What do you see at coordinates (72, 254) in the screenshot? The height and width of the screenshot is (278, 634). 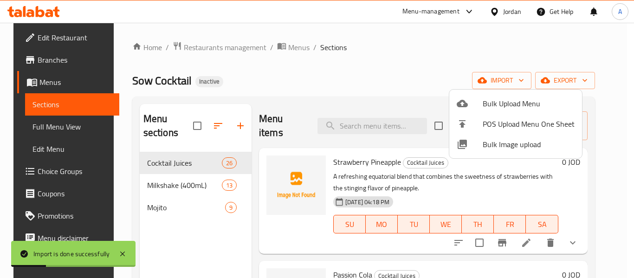 I see `div: Import is done successfully` at bounding box center [72, 254].